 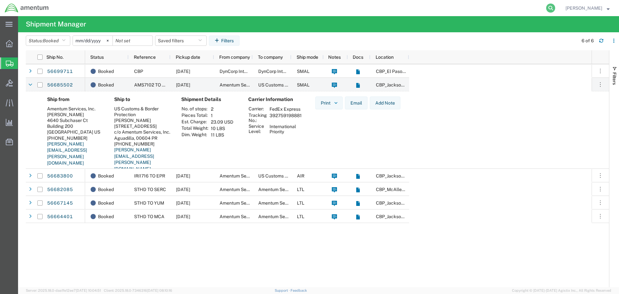 I want to click on div: c/o Amentum Services, Inc., so click(x=143, y=132).